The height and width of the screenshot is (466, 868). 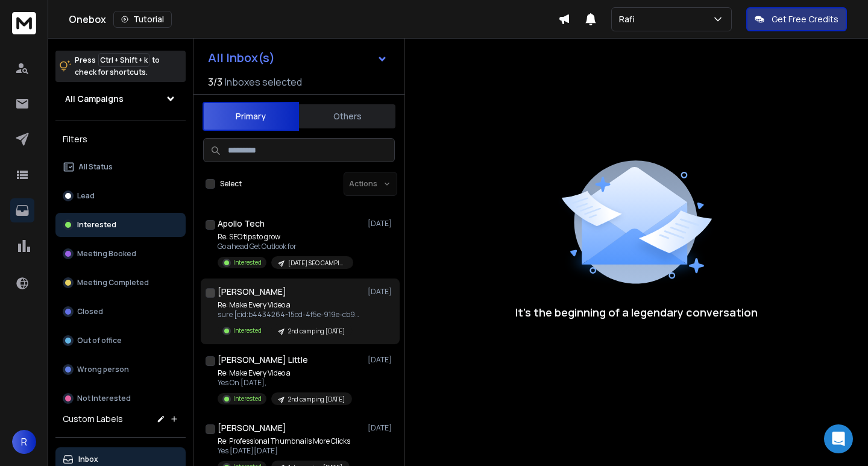 I want to click on button: Wrong person, so click(x=120, y=369).